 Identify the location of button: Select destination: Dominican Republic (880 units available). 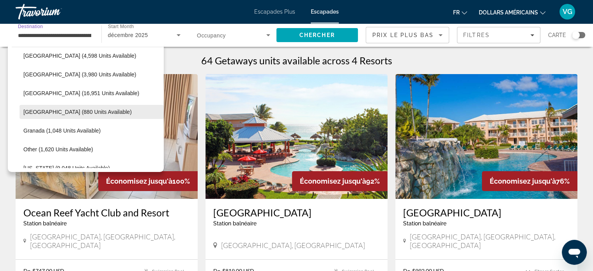
(92, 112).